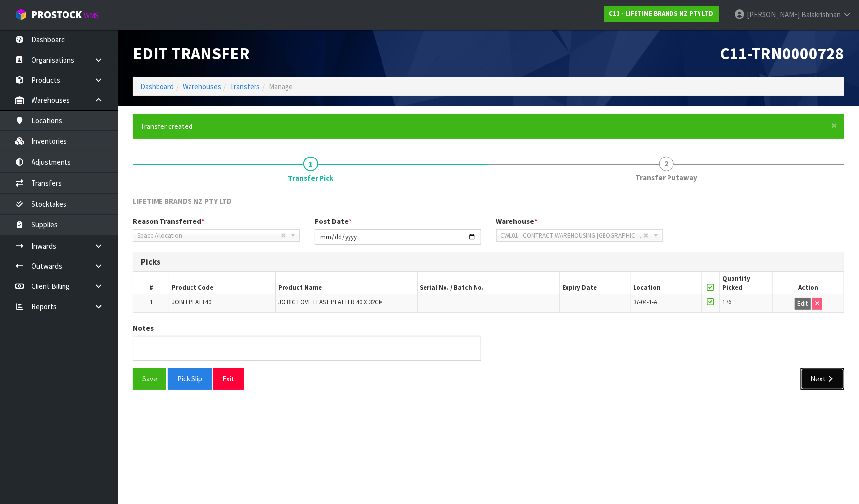 The image size is (859, 504). Describe the element at coordinates (202, 86) in the screenshot. I see `a: Warehouses` at that location.